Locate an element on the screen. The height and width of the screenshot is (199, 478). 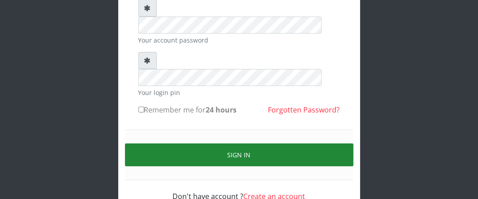
small: Your account password is located at coordinates (239, 40).